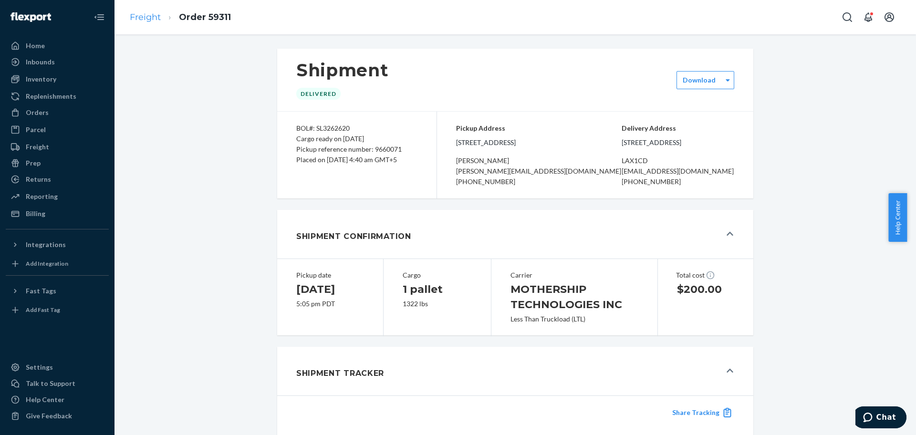 The height and width of the screenshot is (435, 916). I want to click on ol: breadcrumbs, so click(180, 17).